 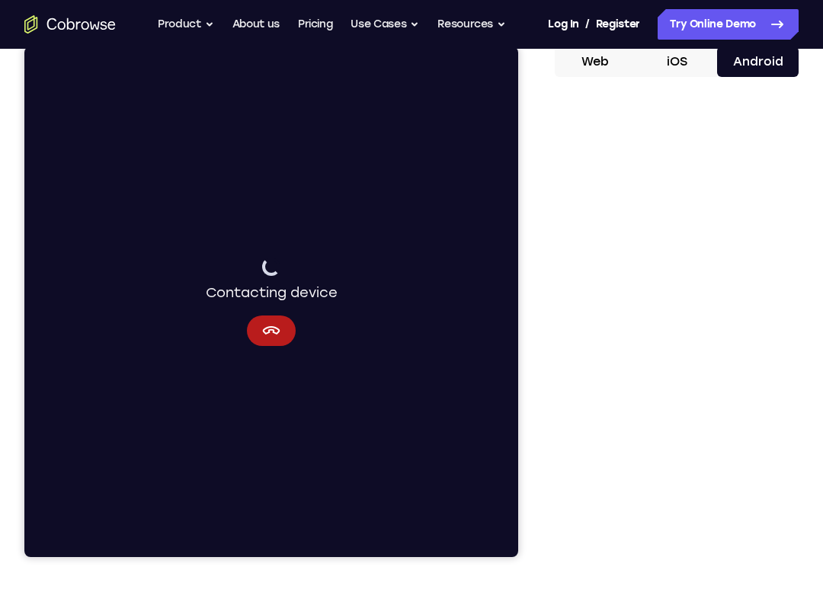 What do you see at coordinates (472, 24) in the screenshot?
I see `button: Resources` at bounding box center [472, 24].